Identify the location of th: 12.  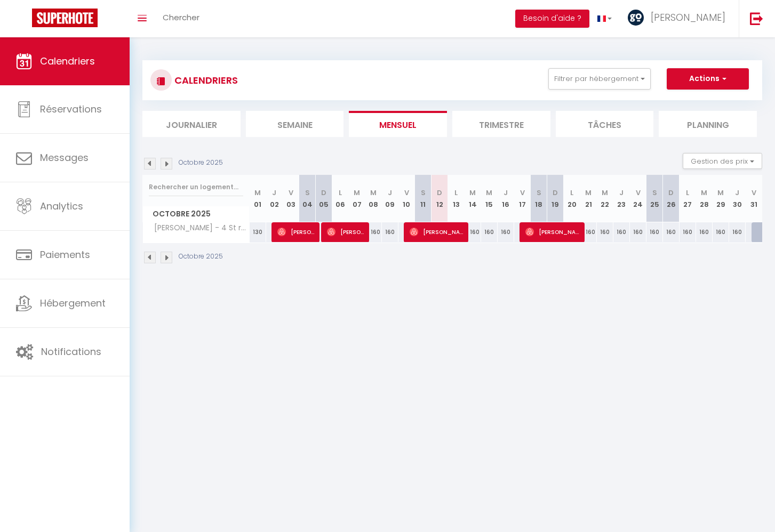
(440, 198).